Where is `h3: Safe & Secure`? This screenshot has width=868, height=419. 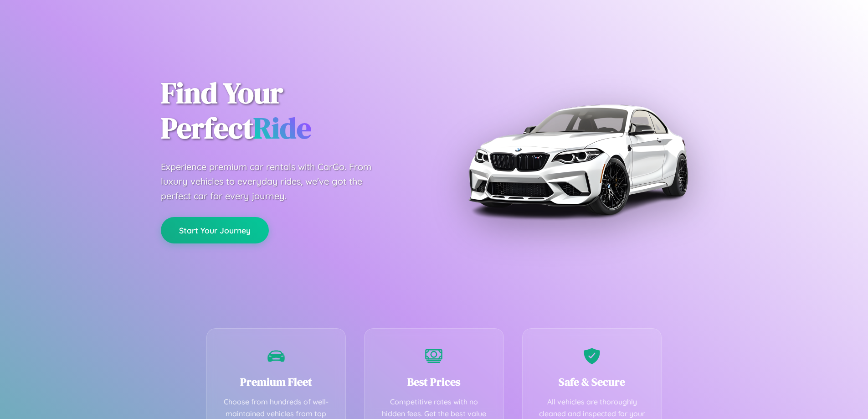
h3: Safe & Secure is located at coordinates (592, 382).